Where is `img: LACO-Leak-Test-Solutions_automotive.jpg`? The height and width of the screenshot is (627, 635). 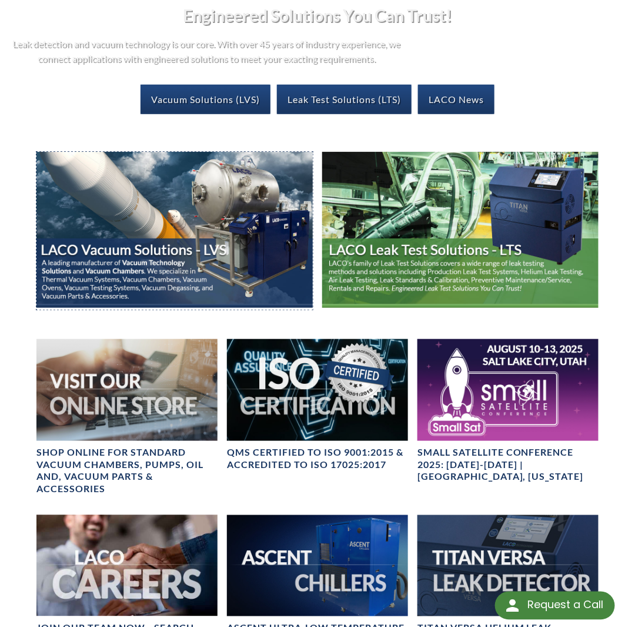
img: LACO-Leak-Test-Solutions_automotive.jpg is located at coordinates (461, 229).